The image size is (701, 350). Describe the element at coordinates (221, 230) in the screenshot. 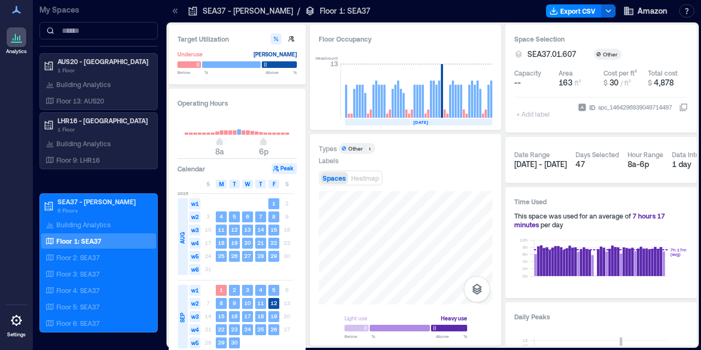

I see `text: 11` at that location.